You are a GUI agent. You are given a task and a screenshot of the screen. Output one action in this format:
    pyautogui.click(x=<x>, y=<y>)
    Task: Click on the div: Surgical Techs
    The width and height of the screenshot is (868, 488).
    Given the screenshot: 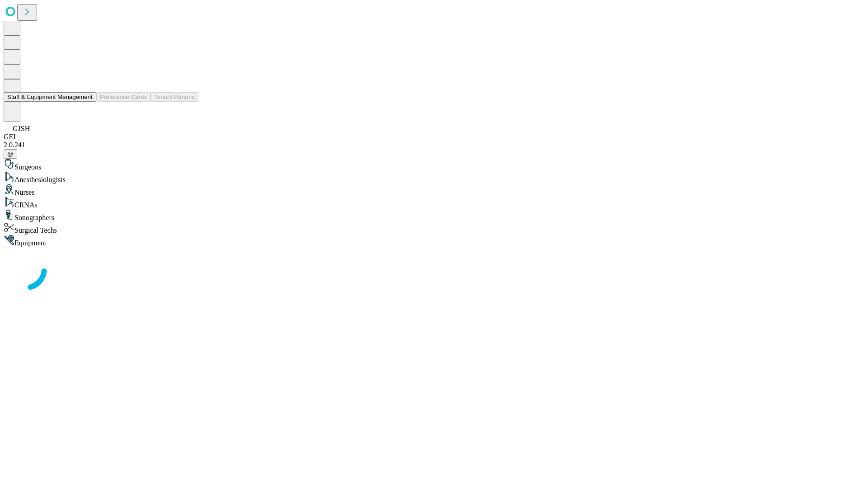 What is the action you would take?
    pyautogui.click(x=434, y=228)
    